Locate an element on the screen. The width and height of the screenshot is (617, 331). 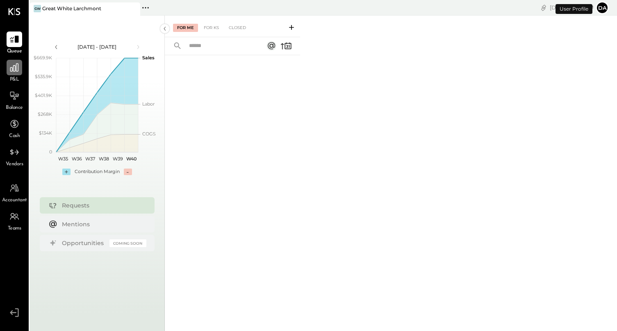
text: $401.9K is located at coordinates (43, 95).